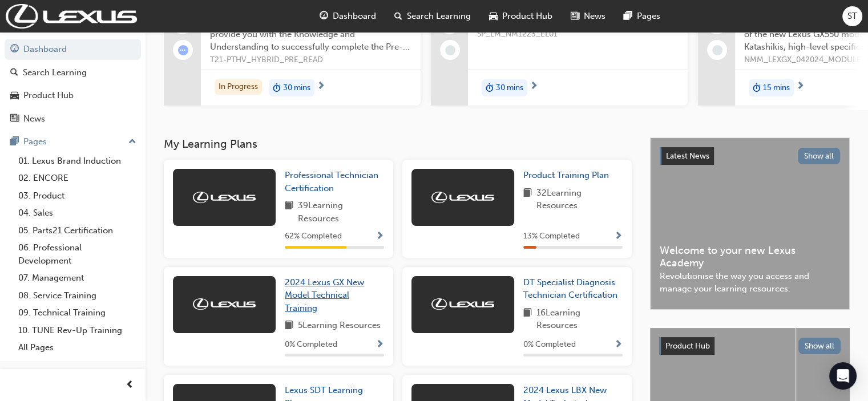 The height and width of the screenshot is (401, 868). What do you see at coordinates (569, 175) in the screenshot?
I see `a: Product Training Plan` at bounding box center [569, 175].